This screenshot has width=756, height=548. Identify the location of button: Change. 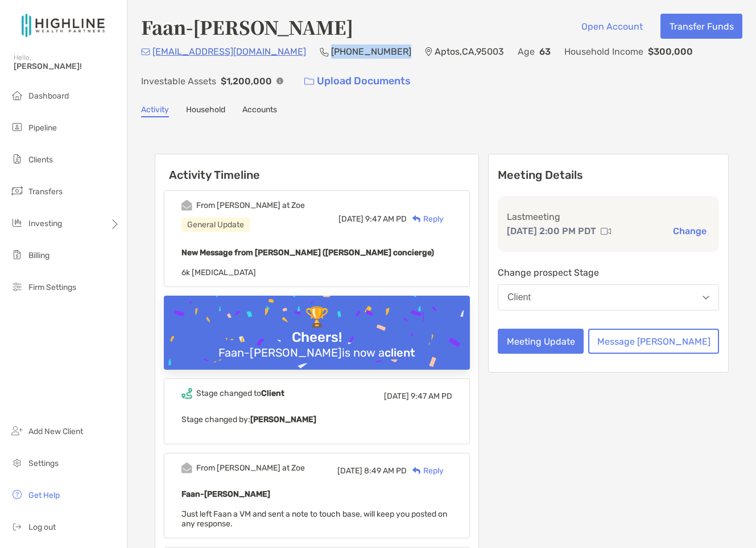
(689, 231).